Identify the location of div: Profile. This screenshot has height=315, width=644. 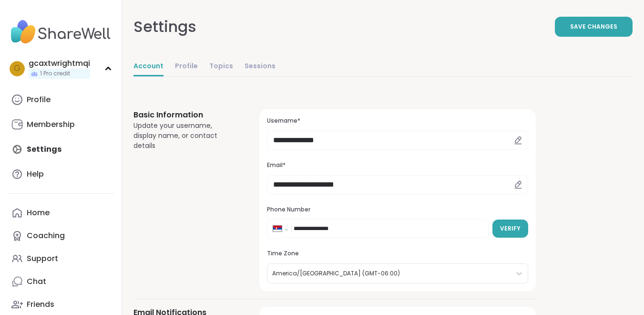
(39, 100).